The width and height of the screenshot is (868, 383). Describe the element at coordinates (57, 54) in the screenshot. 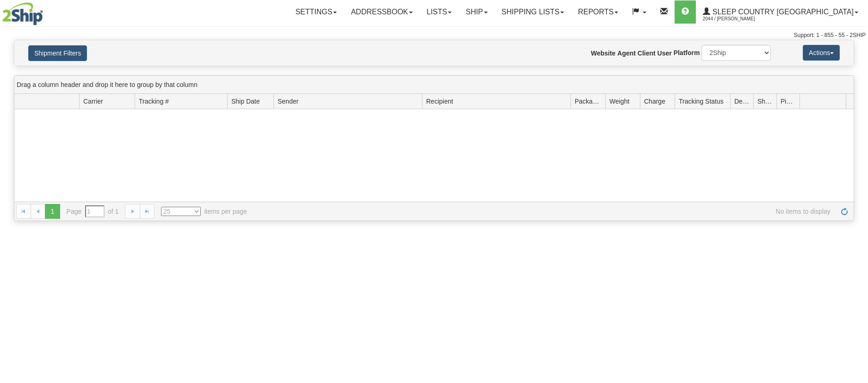

I see `button: Shipment Filters` at that location.